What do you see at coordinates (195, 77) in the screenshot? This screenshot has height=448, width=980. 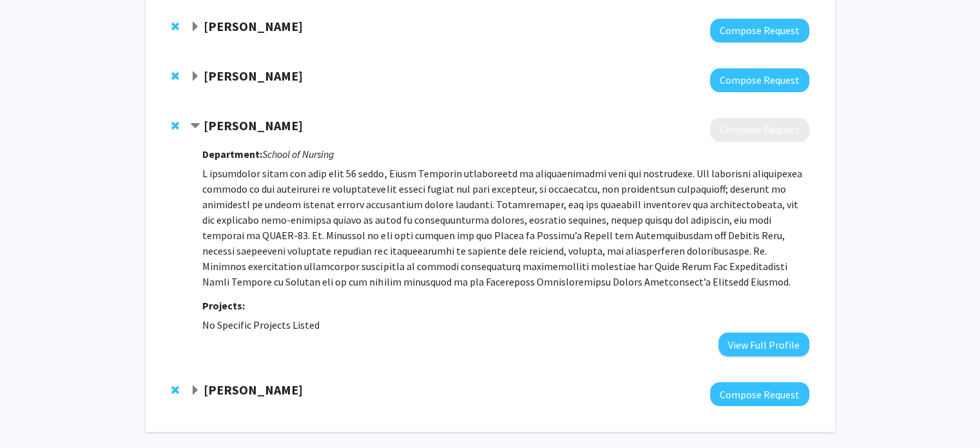 I see `span: Expand Angela Guarda Bookmark` at bounding box center [195, 77].